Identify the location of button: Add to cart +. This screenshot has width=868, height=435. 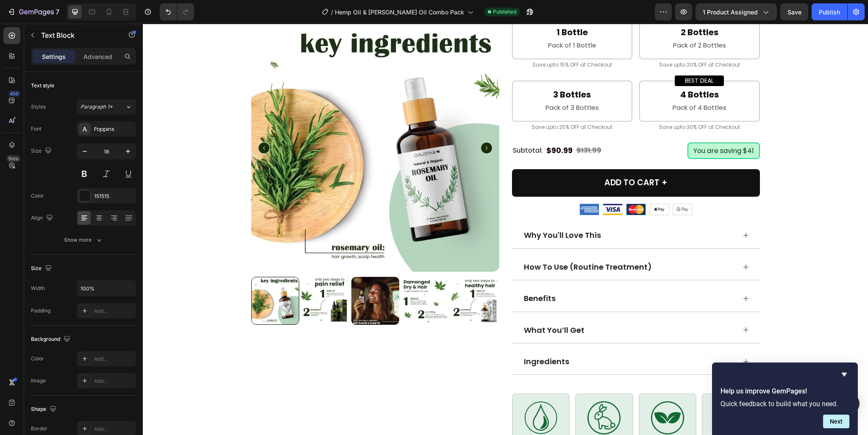
(493, 159).